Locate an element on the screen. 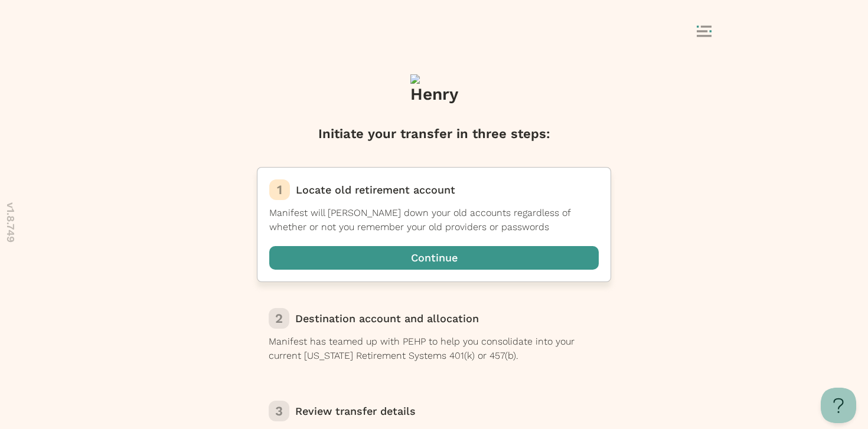 The width and height of the screenshot is (868, 429). span: Destination account and allocation is located at coordinates (387, 318).